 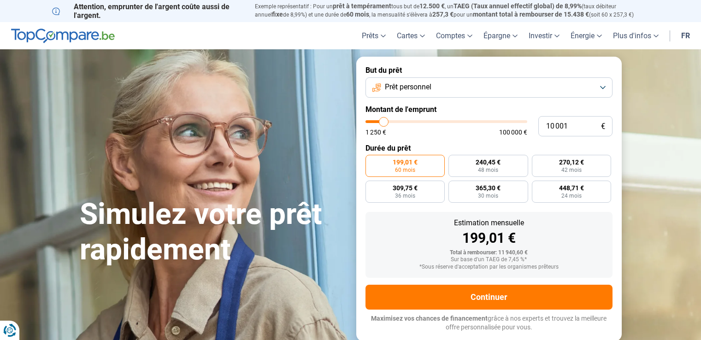 What do you see at coordinates (212, 232) in the screenshot?
I see `h1: Simulez votre prêt rapidement` at bounding box center [212, 232].